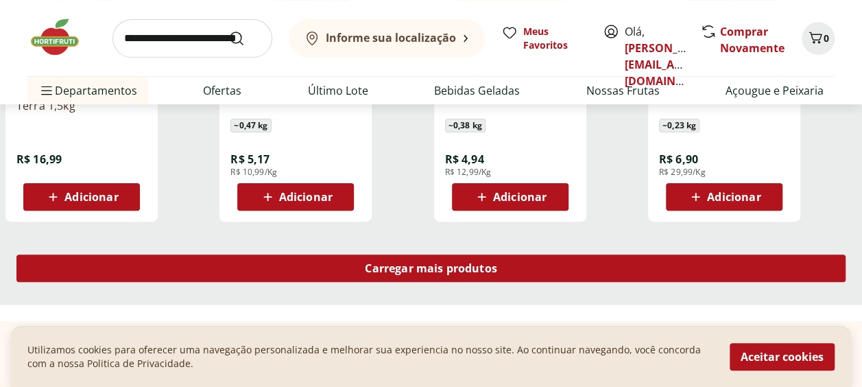 Image resolution: width=862 pixels, height=387 pixels. Describe the element at coordinates (88, 91) in the screenshot. I see `span: Departamentos` at that location.